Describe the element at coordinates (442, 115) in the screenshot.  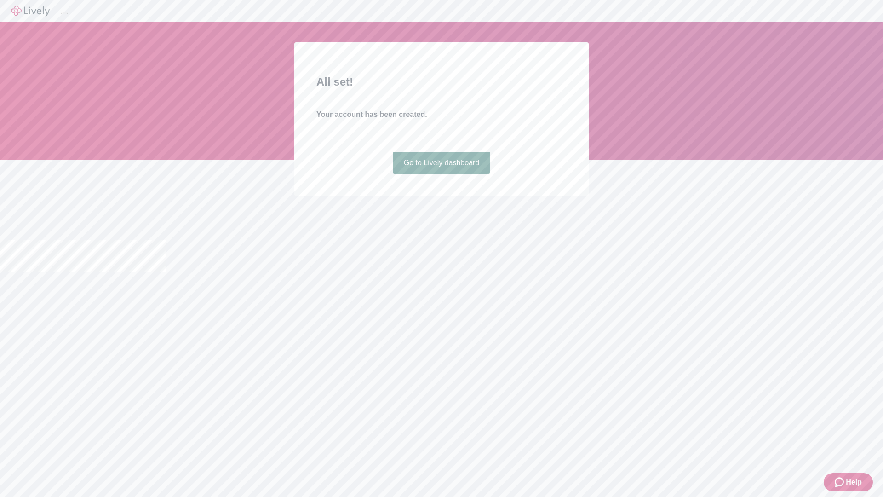
I see `h4: Your account has been created.` at that location.